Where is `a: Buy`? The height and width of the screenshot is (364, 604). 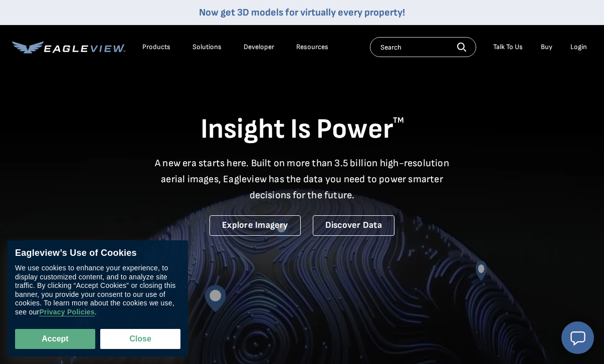 a: Buy is located at coordinates (547, 47).